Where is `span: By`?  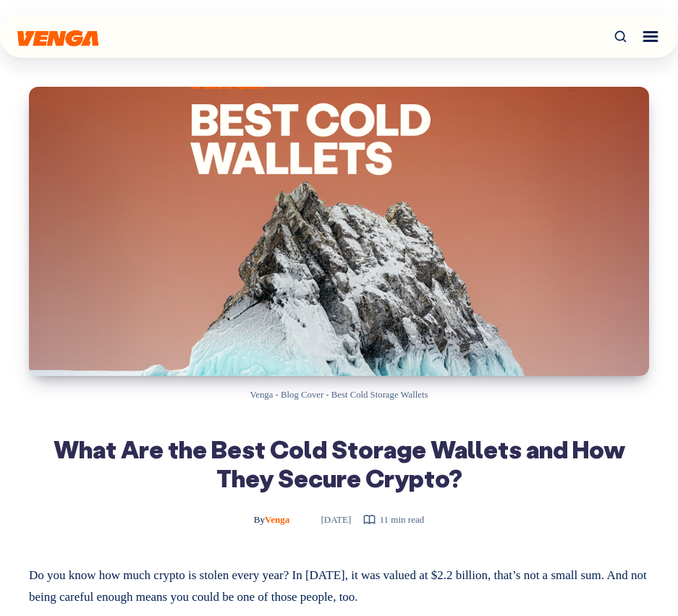 span: By is located at coordinates (259, 520).